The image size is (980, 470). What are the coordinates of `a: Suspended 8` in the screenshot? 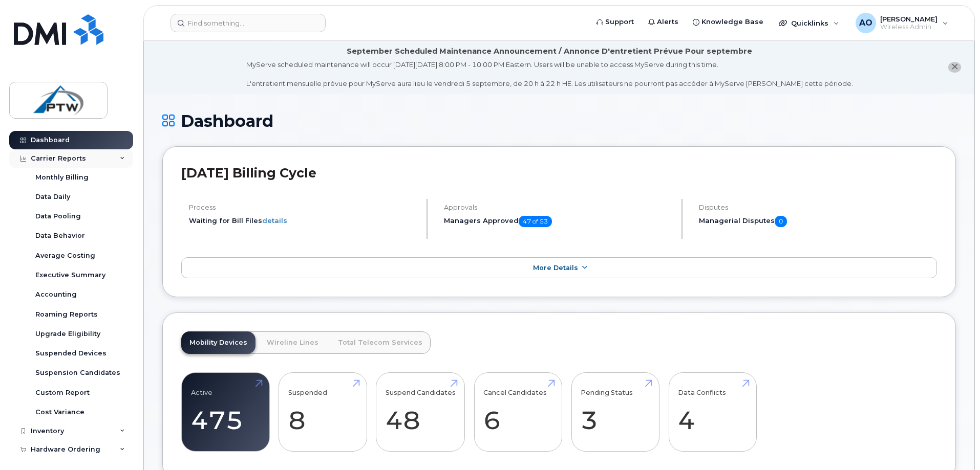 It's located at (323, 412).